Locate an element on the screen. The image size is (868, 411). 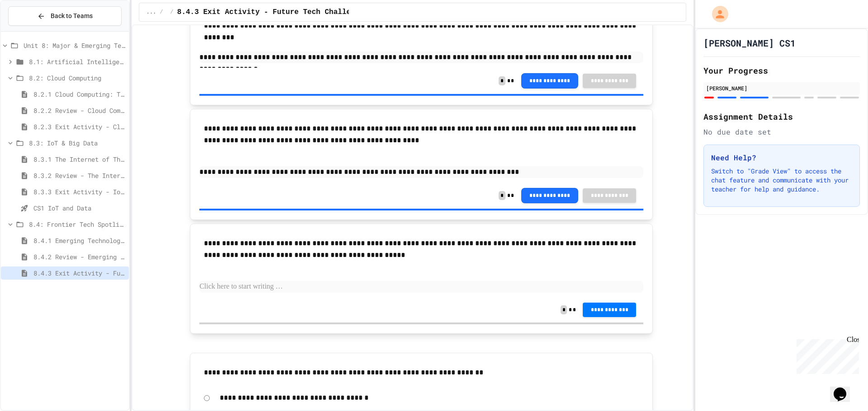
div: No due date set is located at coordinates (782, 132).